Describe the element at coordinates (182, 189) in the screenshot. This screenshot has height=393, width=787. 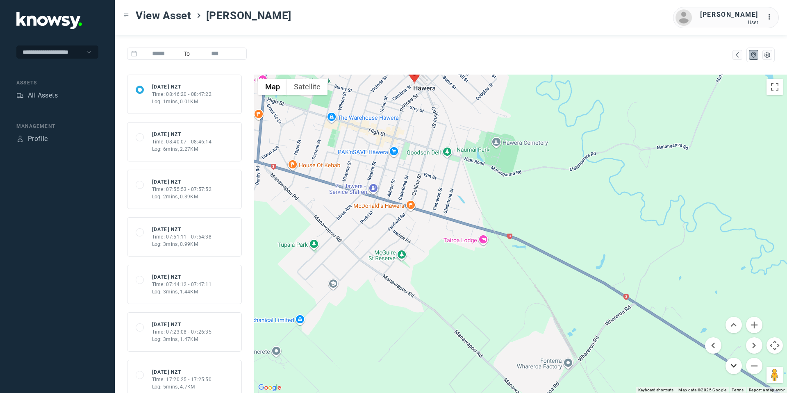
I see `div: Time: 07:55:53 - 07:57:52` at that location.